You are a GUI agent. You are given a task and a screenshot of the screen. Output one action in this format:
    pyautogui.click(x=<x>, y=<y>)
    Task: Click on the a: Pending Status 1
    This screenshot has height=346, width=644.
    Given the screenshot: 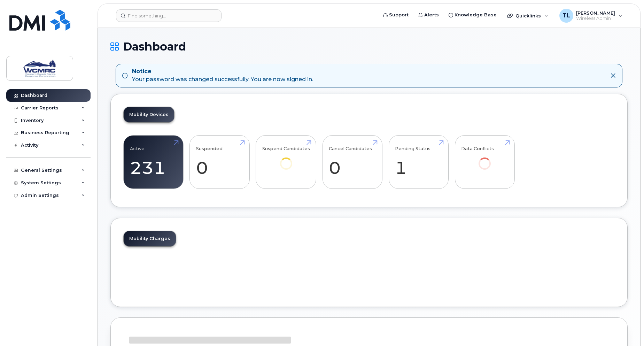 What is the action you would take?
    pyautogui.click(x=418, y=162)
    